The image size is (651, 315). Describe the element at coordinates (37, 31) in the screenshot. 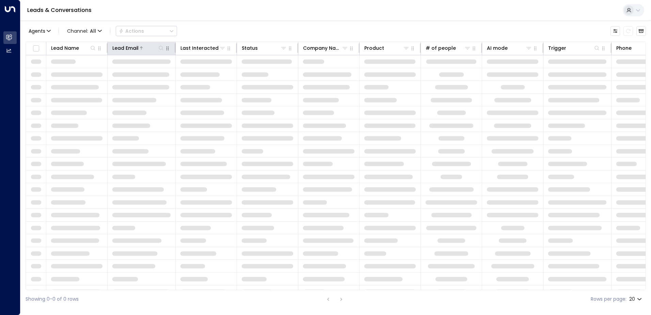

I see `span: Agents` at that location.